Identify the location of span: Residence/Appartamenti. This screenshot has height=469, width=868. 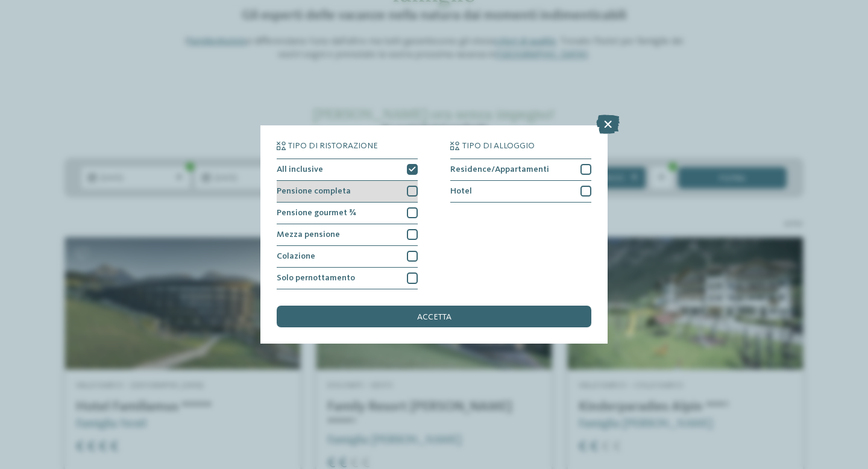
(500, 169).